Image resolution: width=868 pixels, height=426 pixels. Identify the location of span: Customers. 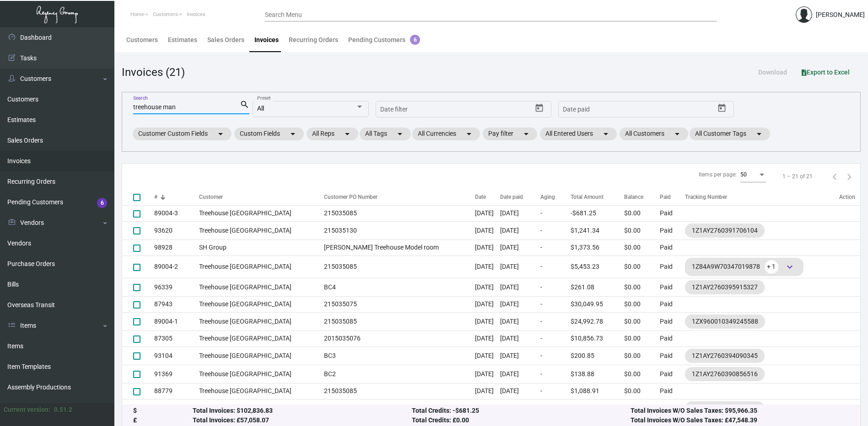
(165, 14).